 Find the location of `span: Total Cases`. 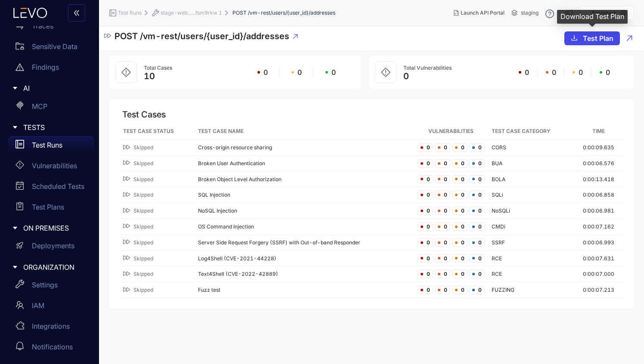

span: Total Cases is located at coordinates (158, 68).